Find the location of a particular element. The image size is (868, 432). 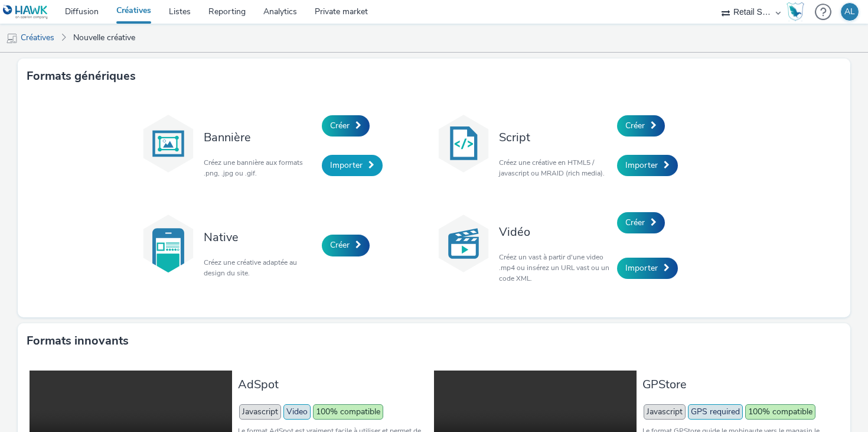

img: banner.svg is located at coordinates (169, 144).